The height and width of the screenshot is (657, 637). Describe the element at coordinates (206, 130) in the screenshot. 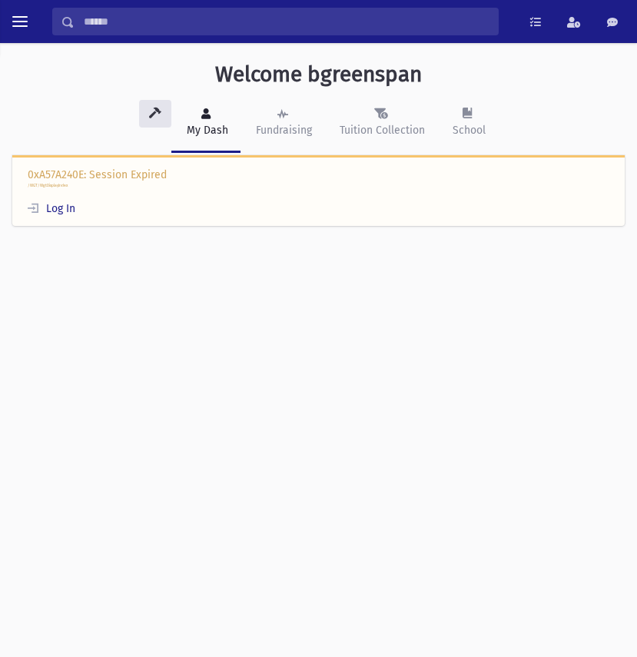

I see `div: My Dash` at that location.